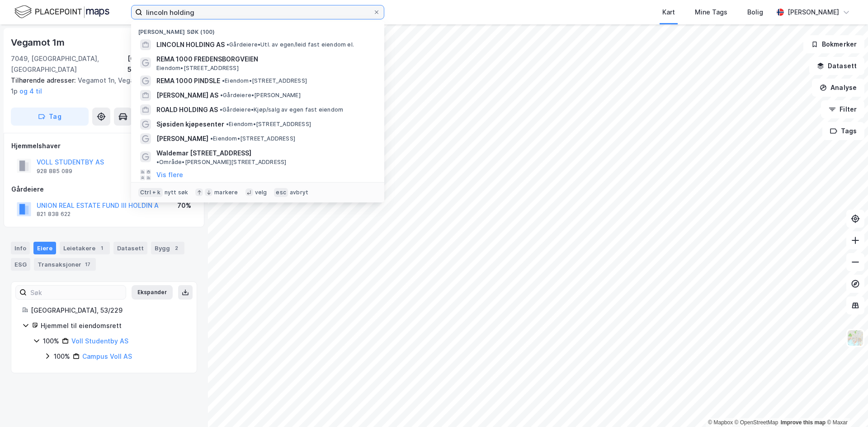 The width and height of the screenshot is (868, 427). I want to click on div: Leietakere, so click(84, 248).